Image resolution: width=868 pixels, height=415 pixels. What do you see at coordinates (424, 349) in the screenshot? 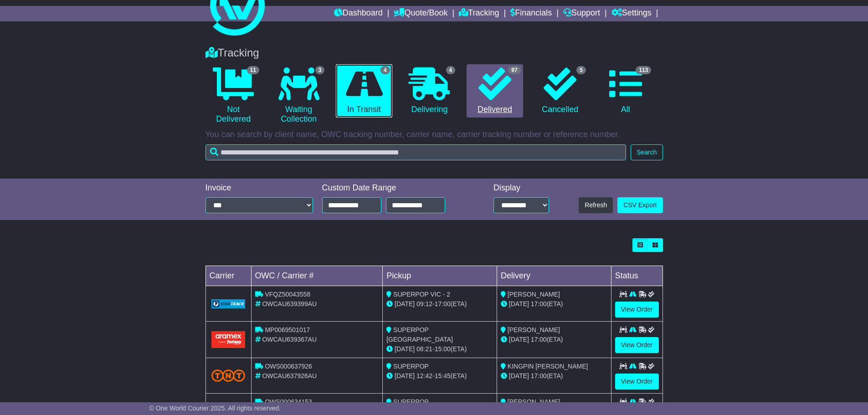
I see `span: 08:21` at bounding box center [424, 349].